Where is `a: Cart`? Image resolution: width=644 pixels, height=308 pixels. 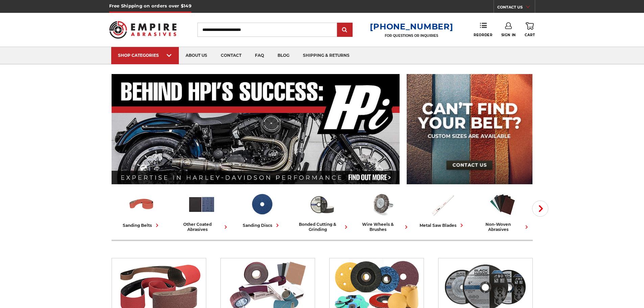
a: Cart is located at coordinates (530, 30).